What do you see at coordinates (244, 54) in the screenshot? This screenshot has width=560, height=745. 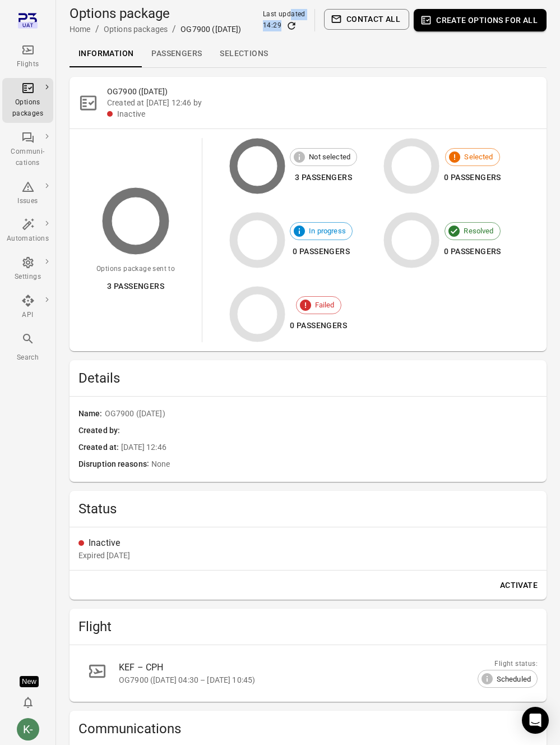 I see `a: Selections` at bounding box center [244, 54].